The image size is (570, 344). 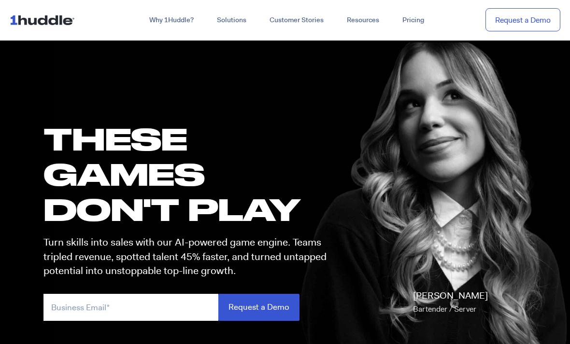 I want to click on p: Turn skills into sales with our AI-powered game engine. Teams tripled revenue, spotted talent 45%..., so click(x=189, y=257).